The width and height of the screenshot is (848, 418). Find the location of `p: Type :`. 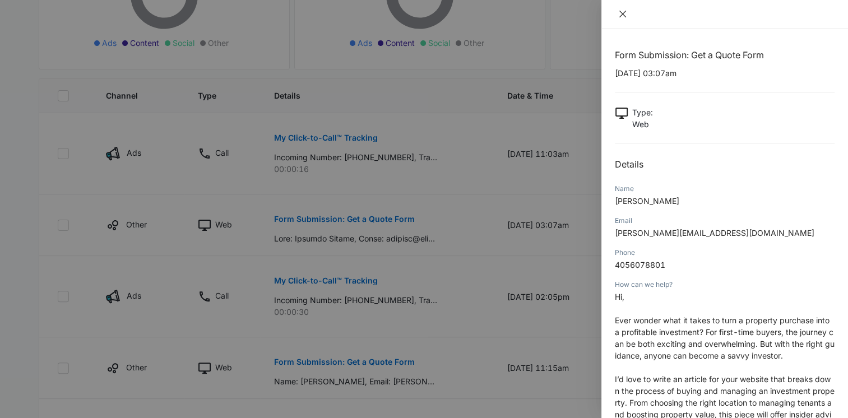

p: Type : is located at coordinates (643, 112).